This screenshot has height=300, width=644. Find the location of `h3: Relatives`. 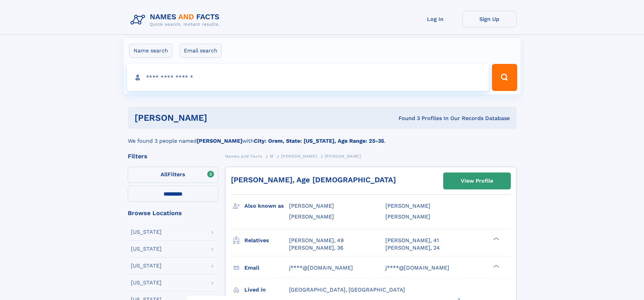

h3: Relatives is located at coordinates (267, 240).